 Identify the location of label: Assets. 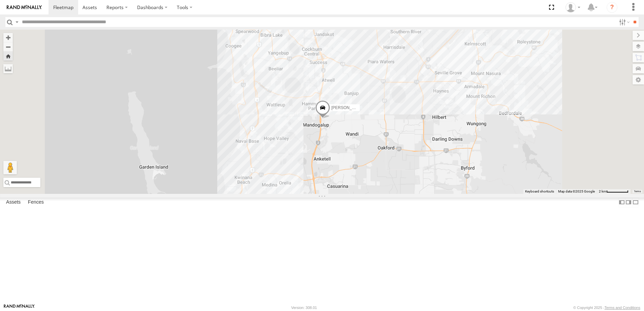
(13, 202).